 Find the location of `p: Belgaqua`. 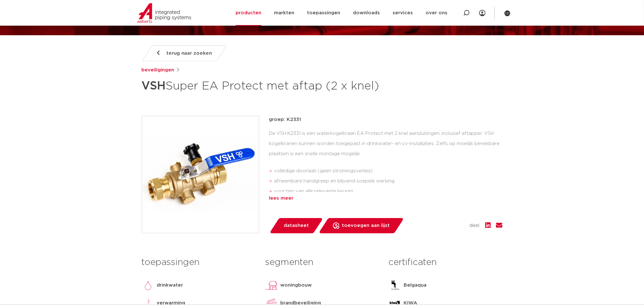

p: Belgaqua is located at coordinates (415, 285).